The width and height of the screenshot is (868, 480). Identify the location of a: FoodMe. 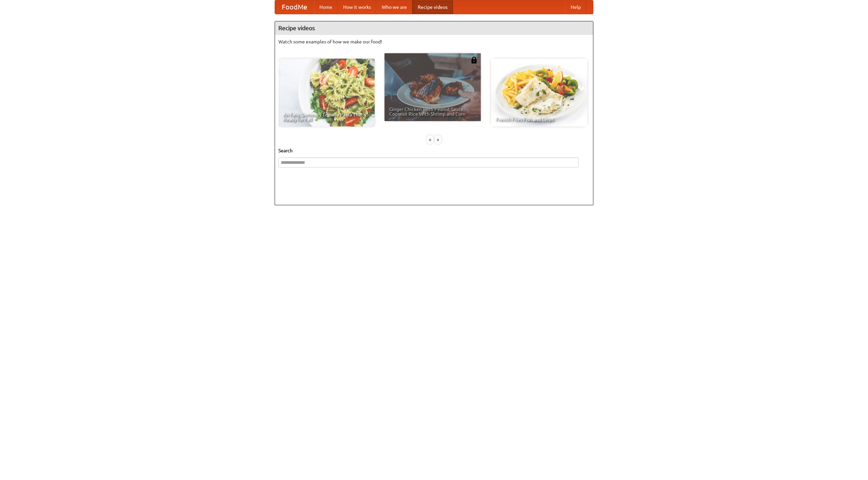
(294, 7).